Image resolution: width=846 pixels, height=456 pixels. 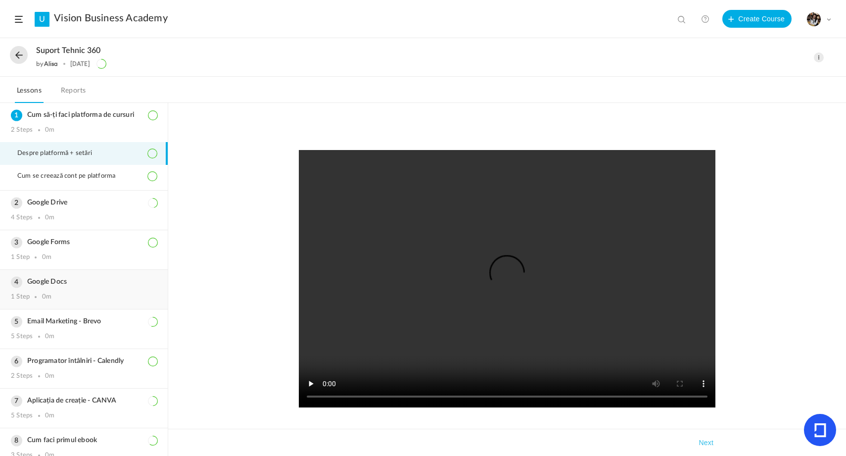 I want to click on a: U, so click(x=42, y=19).